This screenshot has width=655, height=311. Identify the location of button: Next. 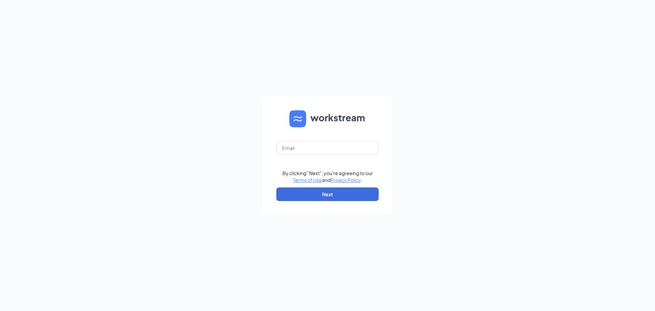
(327, 194).